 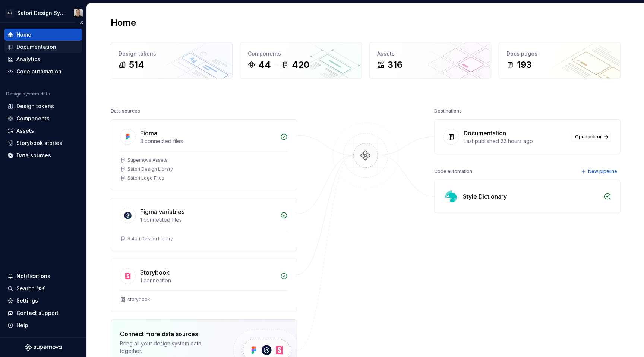 What do you see at coordinates (139, 300) in the screenshot?
I see `div: storybook` at bounding box center [139, 300].